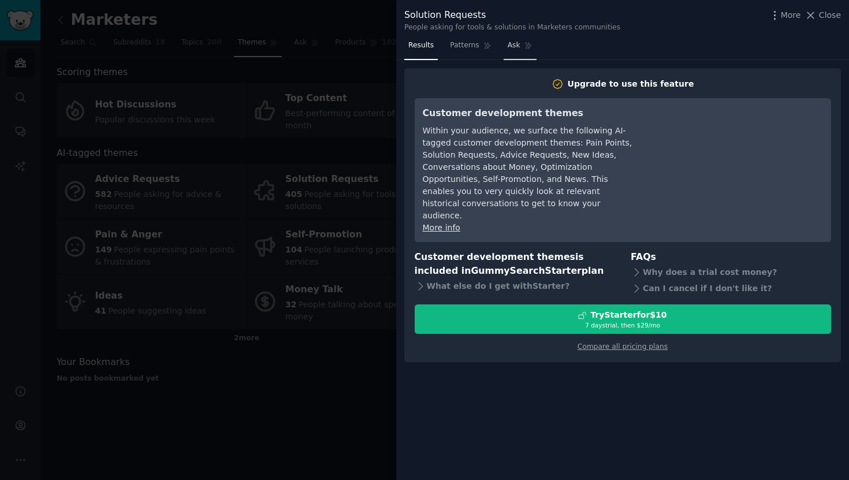 Image resolution: width=849 pixels, height=480 pixels. I want to click on div: Solution Requests, so click(512, 15).